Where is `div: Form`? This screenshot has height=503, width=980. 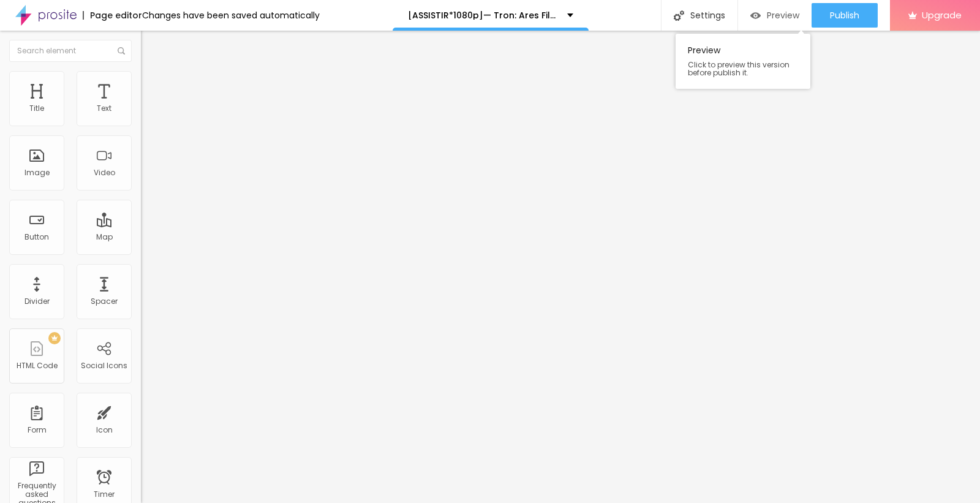 div: Form is located at coordinates (37, 431).